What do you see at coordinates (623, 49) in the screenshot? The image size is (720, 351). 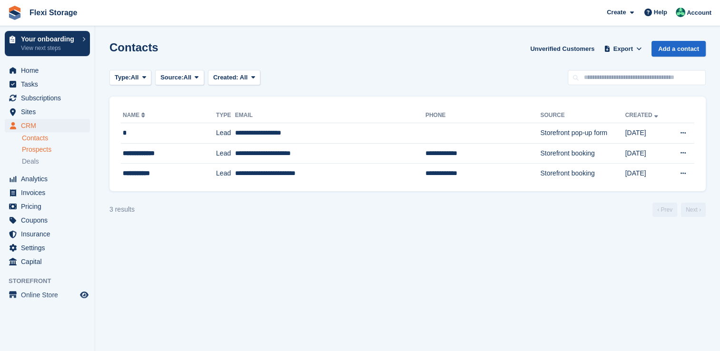 I see `button: Export` at bounding box center [623, 49].